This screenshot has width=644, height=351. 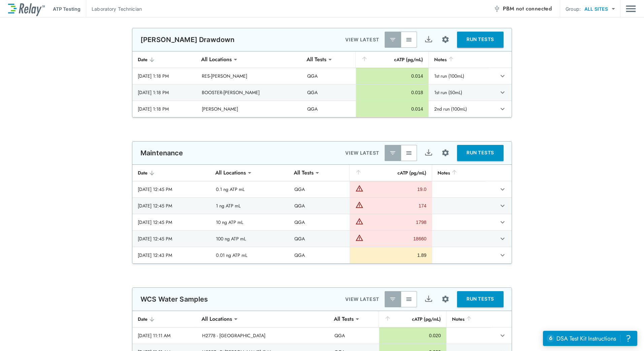 What do you see at coordinates (413, 336) in the screenshot?
I see `div: 0.020` at bounding box center [413, 336].